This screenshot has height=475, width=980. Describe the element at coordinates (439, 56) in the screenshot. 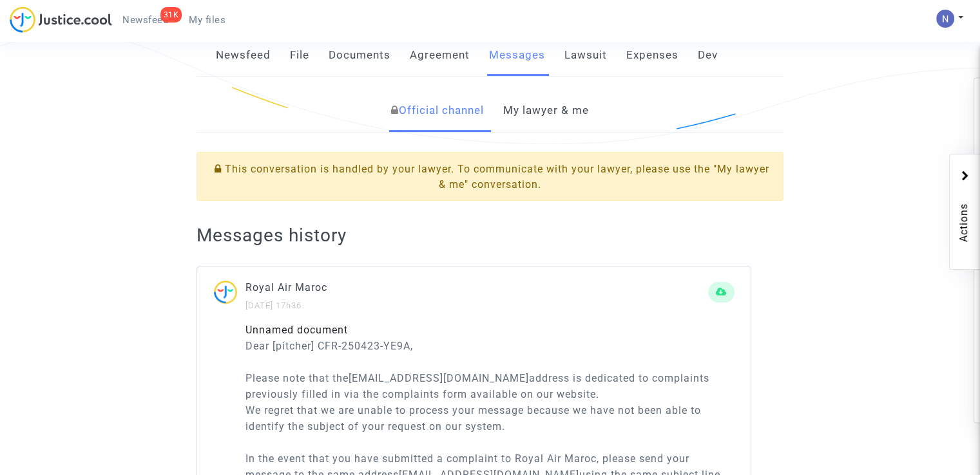

I see `a: Agreement` at that location.